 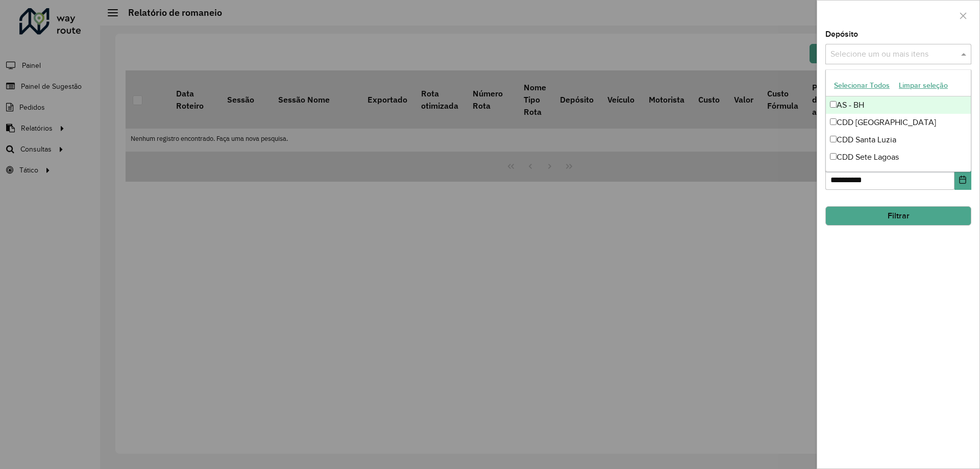 What do you see at coordinates (898, 120) in the screenshot?
I see `ng-dropdown-panel: Options list` at bounding box center [898, 120].